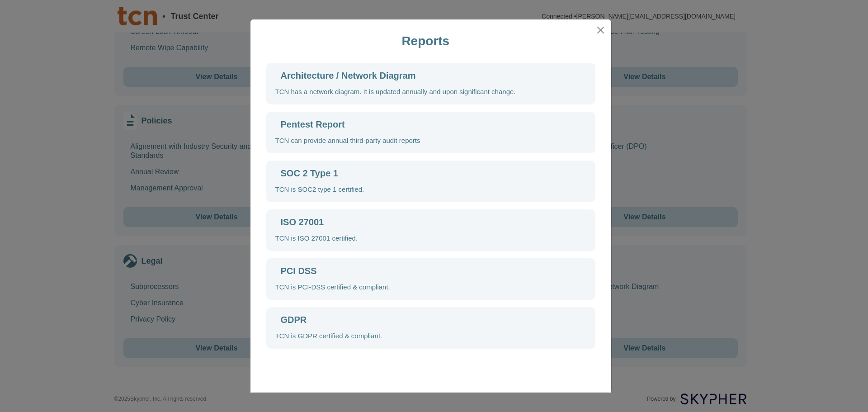  I want to click on button: Close, so click(600, 30).